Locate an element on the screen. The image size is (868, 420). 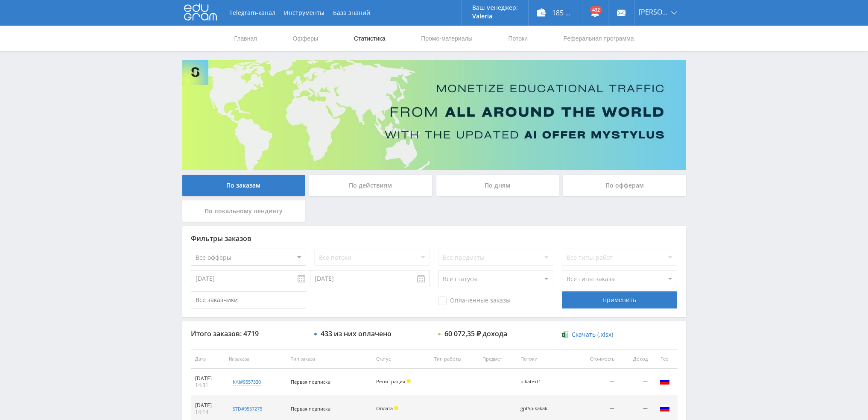
div: По действиям is located at coordinates (371, 185).